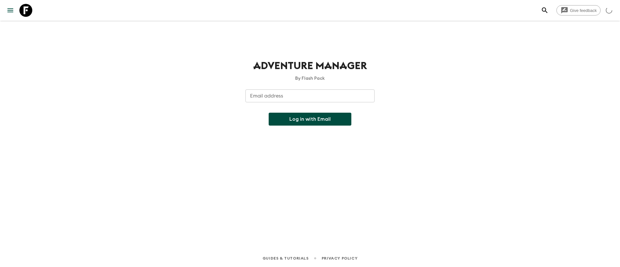 The image size is (620, 267). Describe the element at coordinates (10, 10) in the screenshot. I see `button: menu` at that location.